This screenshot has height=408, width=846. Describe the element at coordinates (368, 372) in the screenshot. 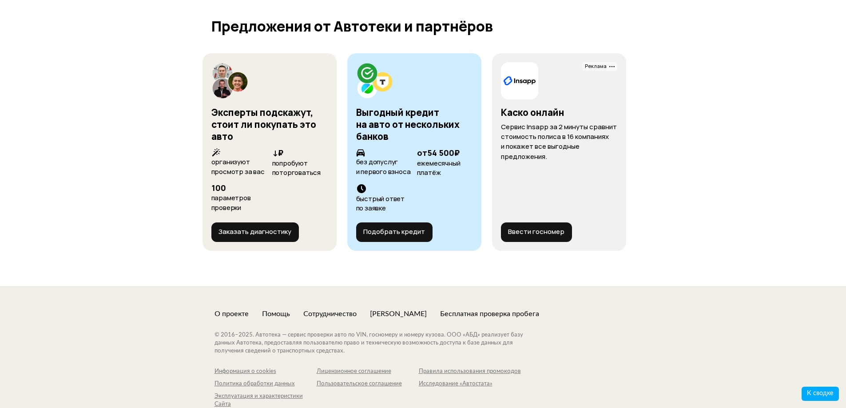

I see `a: Лицензионное соглашение` at that location.